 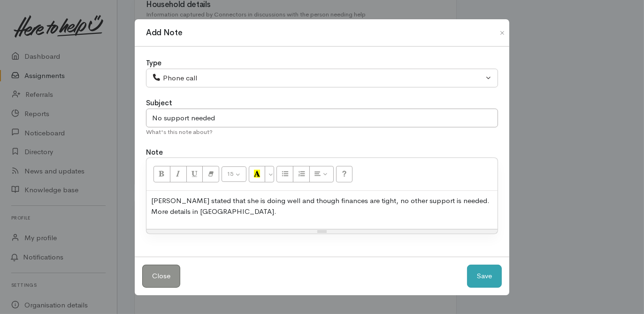 What do you see at coordinates (318, 78) in the screenshot?
I see `div: Phone call` at bounding box center [318, 78].